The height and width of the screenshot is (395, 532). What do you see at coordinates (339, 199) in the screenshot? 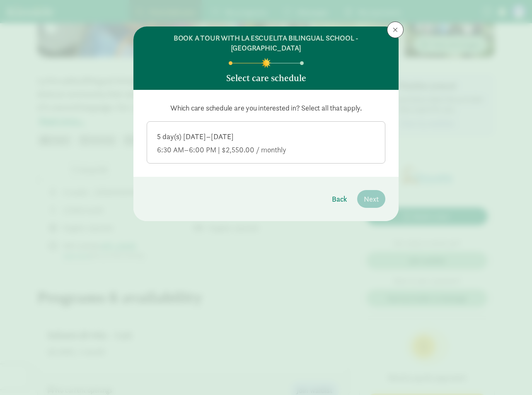
I see `button: Back` at bounding box center [339, 199].